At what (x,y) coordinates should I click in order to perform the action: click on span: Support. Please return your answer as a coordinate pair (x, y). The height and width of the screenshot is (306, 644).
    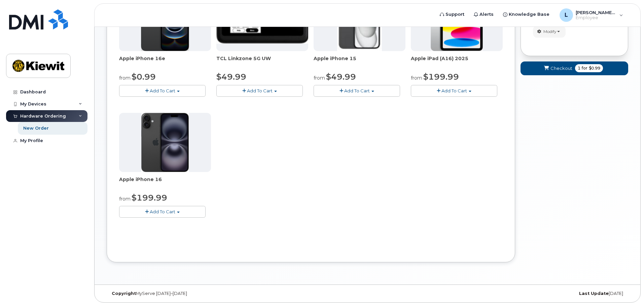
    Looking at the image, I should click on (455, 14).